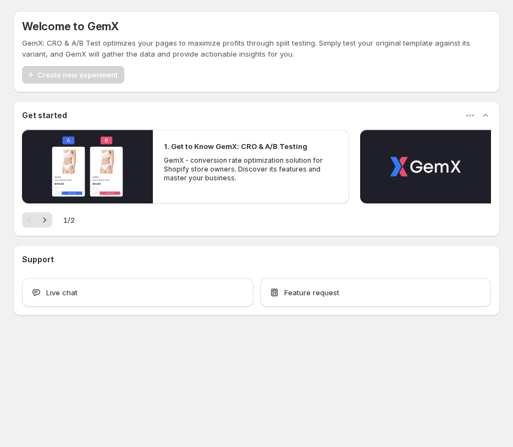 This screenshot has height=447, width=513. Describe the element at coordinates (62, 293) in the screenshot. I see `span: Live chat` at that location.